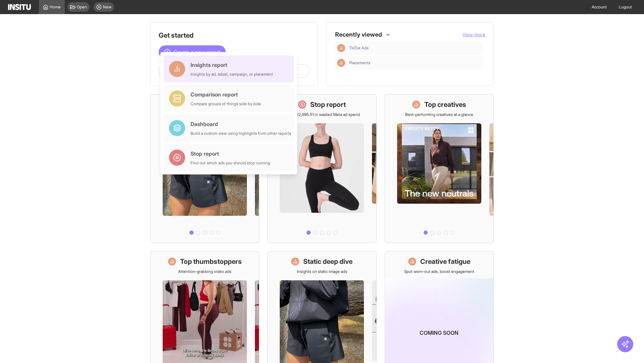  Describe the element at coordinates (328, 261) in the screenshot. I see `h1: Static deep dive` at that location.